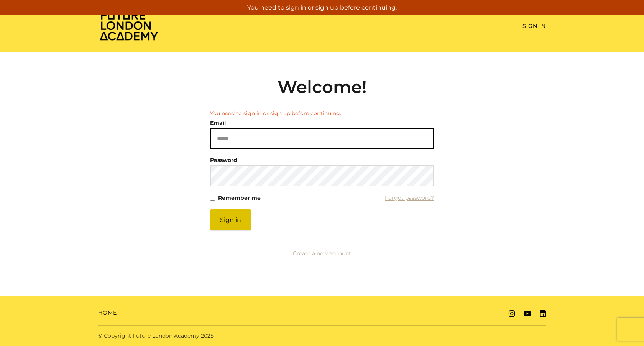 The image size is (644, 346). Describe the element at coordinates (230, 220) in the screenshot. I see `button: Sign in` at that location.